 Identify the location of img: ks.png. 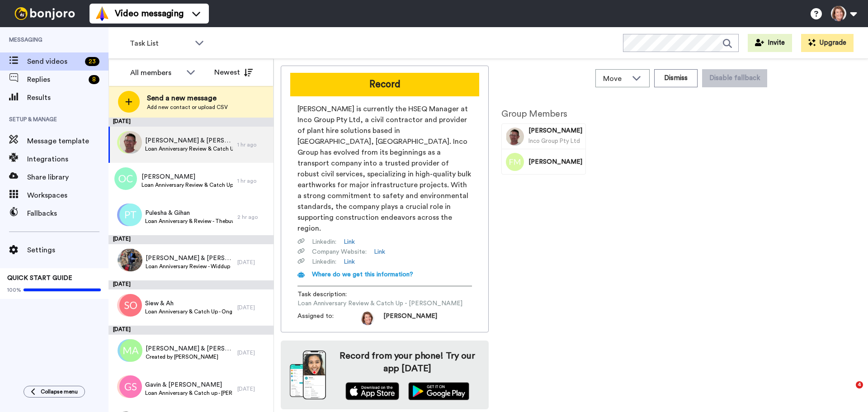
(129, 387).